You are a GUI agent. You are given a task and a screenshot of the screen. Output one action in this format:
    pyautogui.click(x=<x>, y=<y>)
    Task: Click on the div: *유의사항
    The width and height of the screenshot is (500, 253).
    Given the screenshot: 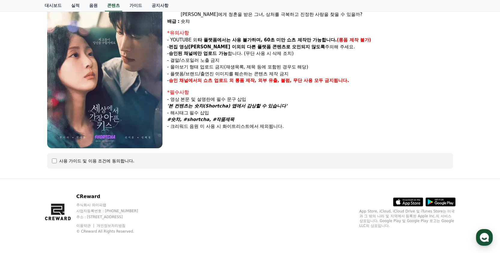 What is the action you would take?
    pyautogui.click(x=310, y=33)
    